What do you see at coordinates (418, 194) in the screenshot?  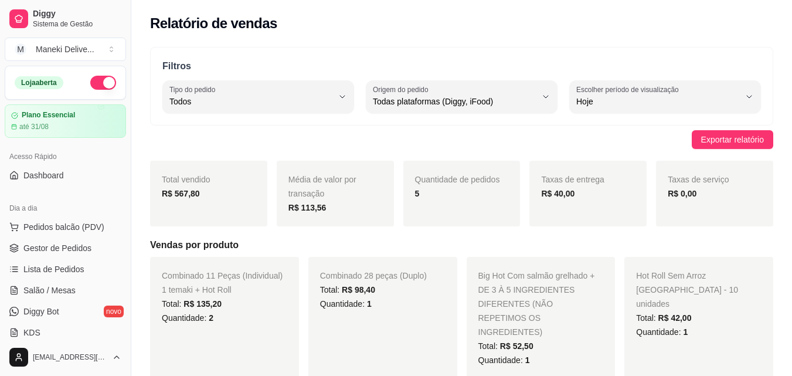 I see `strong: 5` at bounding box center [418, 194].